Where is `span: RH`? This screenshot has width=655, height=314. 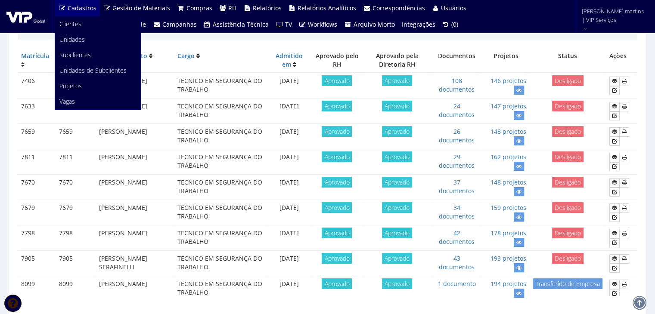
span: RH is located at coordinates (232, 8).